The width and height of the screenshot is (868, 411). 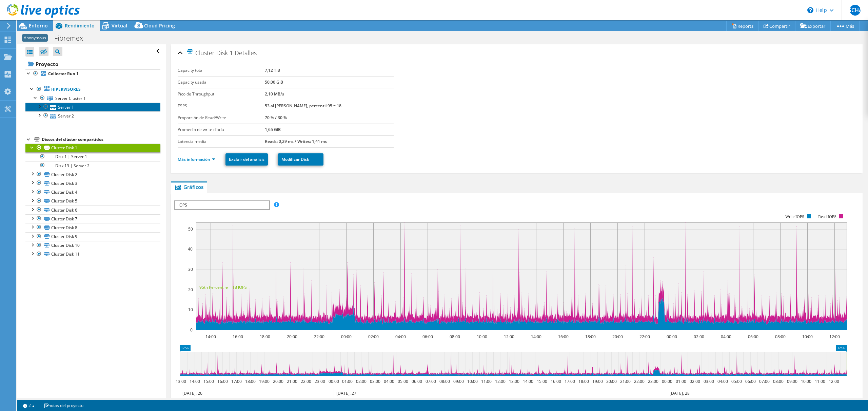 What do you see at coordinates (222, 205) in the screenshot?
I see `span: IOPS` at bounding box center [222, 205].